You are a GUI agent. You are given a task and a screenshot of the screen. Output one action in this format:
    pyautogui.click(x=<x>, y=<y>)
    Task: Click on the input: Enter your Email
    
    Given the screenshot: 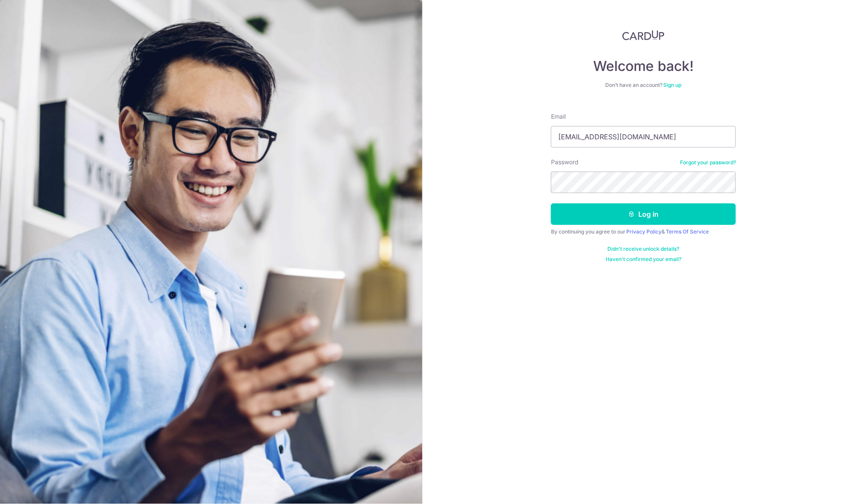 What is the action you would take?
    pyautogui.click(x=644, y=137)
    